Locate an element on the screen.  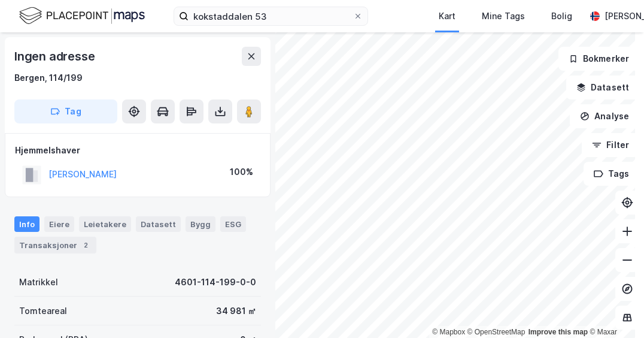
div: Bergen, 114/199 is located at coordinates (49, 78).